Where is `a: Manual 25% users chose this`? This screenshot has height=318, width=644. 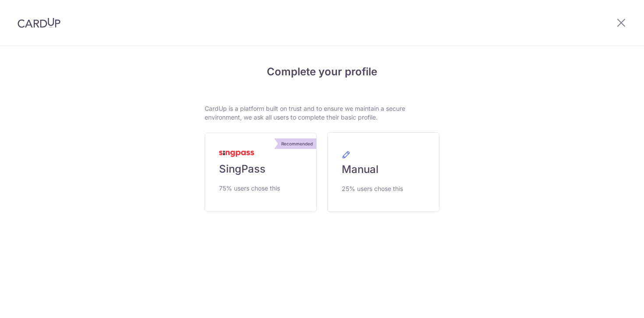
a: Manual 25% users chose this is located at coordinates (383, 172).